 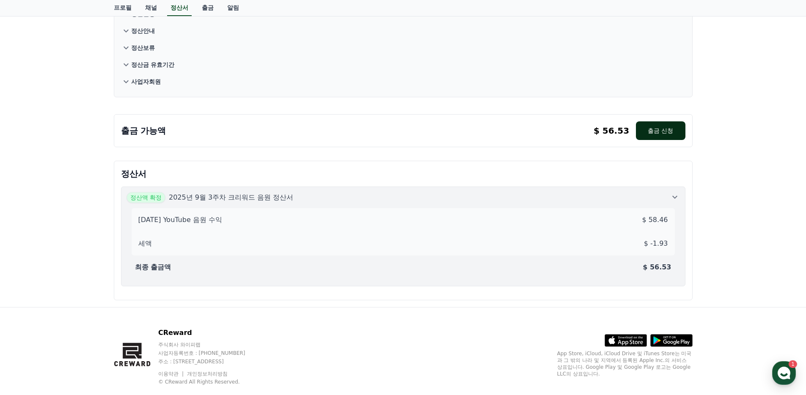 What do you see at coordinates (146, 82) in the screenshot?
I see `p: 사업자회원` at bounding box center [146, 82].